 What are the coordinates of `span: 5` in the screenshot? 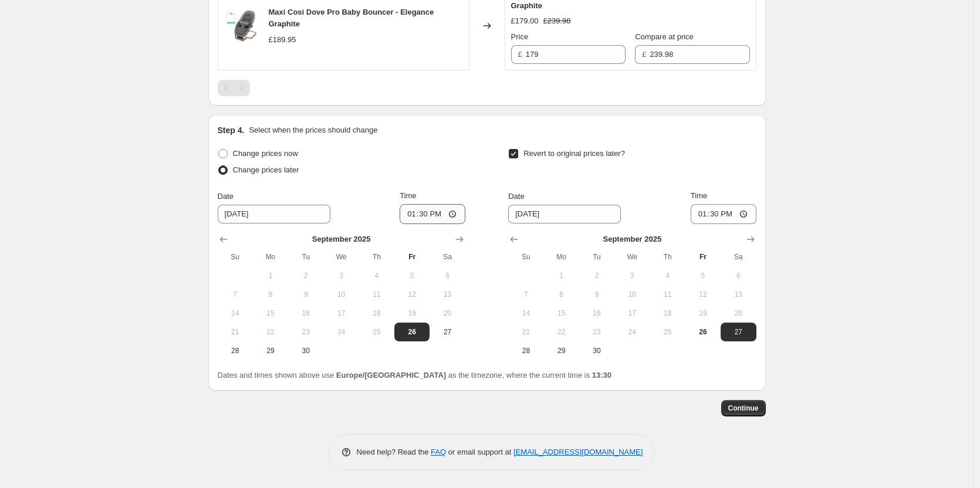 It's located at (703, 276).